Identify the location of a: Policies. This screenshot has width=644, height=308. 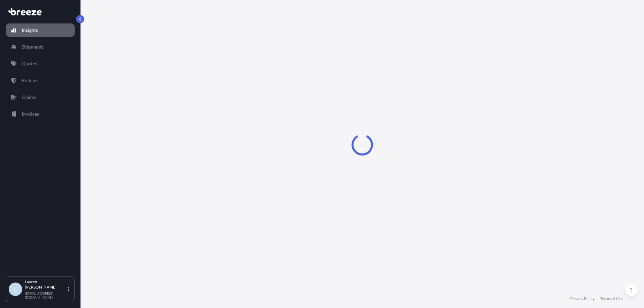
(40, 80).